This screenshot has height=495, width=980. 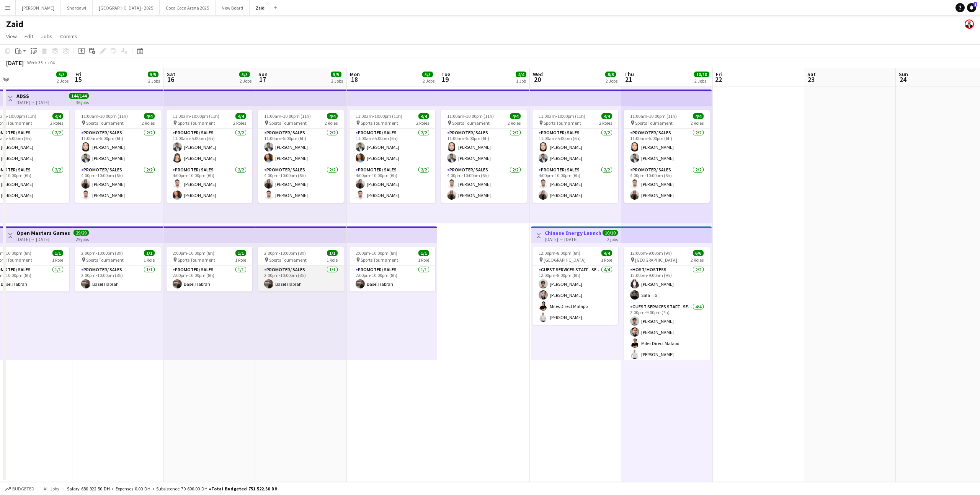 What do you see at coordinates (244, 489) in the screenshot?
I see `span: Total Budgeted 751 522.50 DH` at bounding box center [244, 489].